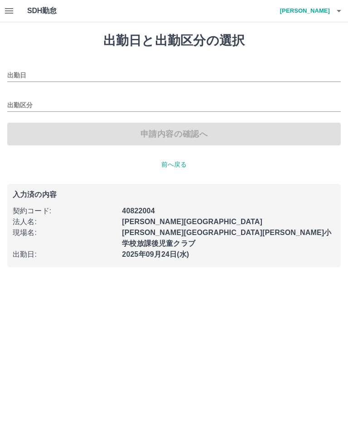 The height and width of the screenshot is (432, 348). What do you see at coordinates (64, 211) in the screenshot?
I see `p: 契約コード :` at bounding box center [64, 211].